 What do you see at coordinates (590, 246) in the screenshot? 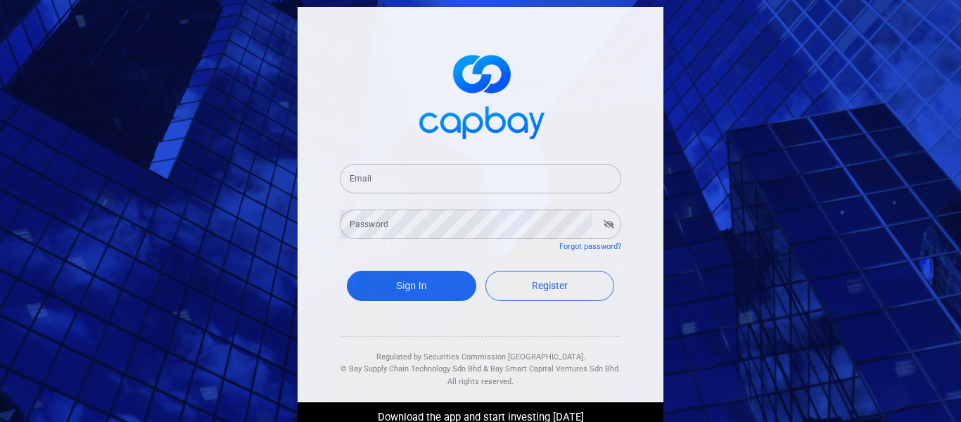
I see `a: Forgot password?` at bounding box center [590, 246].